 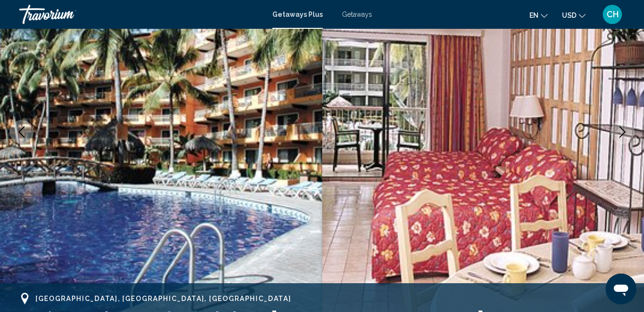 What do you see at coordinates (534, 16) in the screenshot?
I see `span: en` at bounding box center [534, 16].